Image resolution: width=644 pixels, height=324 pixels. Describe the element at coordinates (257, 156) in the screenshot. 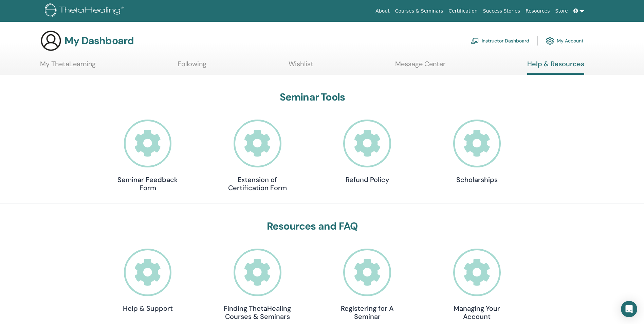

I see `a: Extension of Certification Form` at that location.